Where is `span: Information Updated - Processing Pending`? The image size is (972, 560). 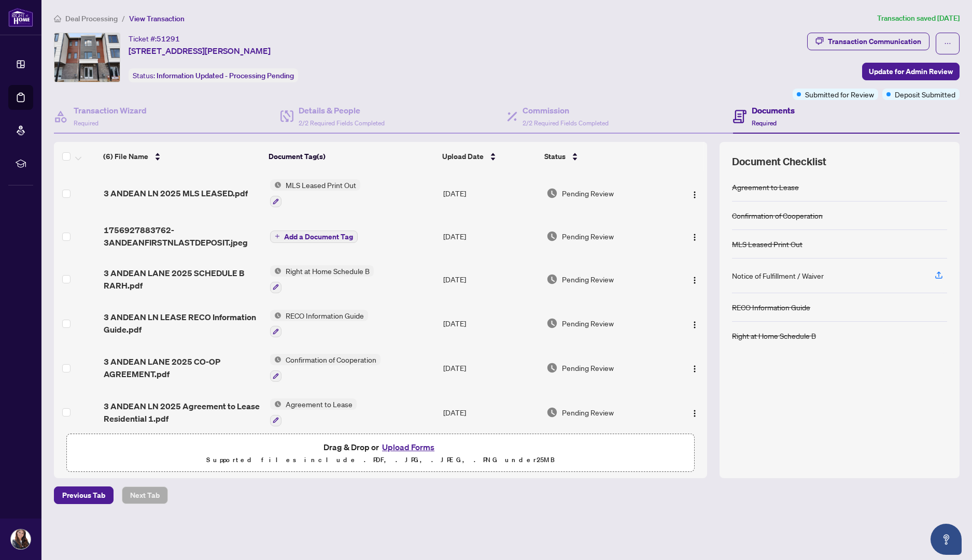
span: Information Updated - Processing Pending is located at coordinates (225, 75).